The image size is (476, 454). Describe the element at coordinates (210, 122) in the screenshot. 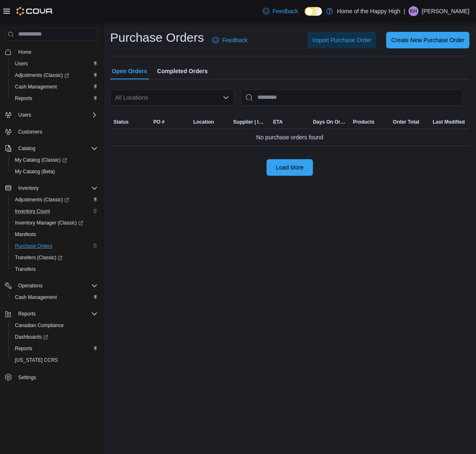

I see `button: Location` at that location.